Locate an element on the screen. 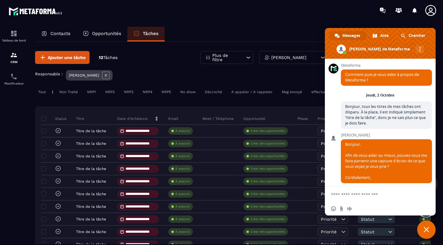 This screenshot has width=443, height=245. a: Opportunités is located at coordinates (102, 34).